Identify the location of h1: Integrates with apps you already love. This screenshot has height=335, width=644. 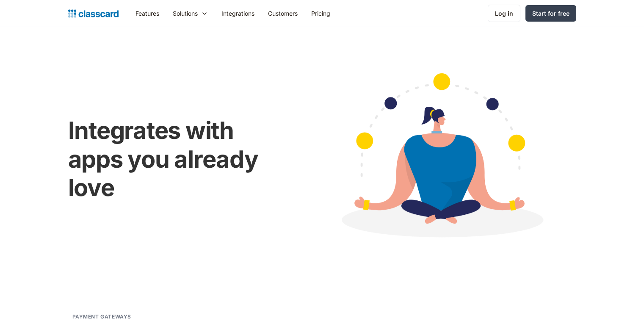
(178, 159).